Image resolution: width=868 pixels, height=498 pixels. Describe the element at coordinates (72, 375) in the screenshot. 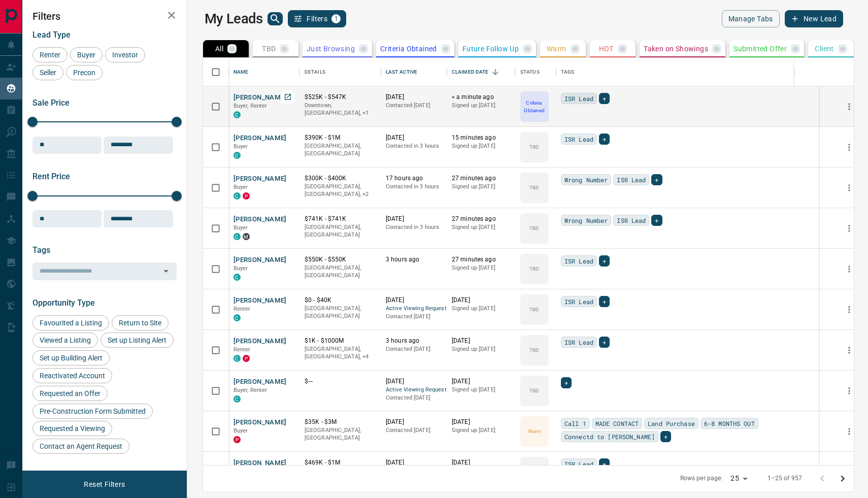

I see `div: Reactivated Account` at that location.